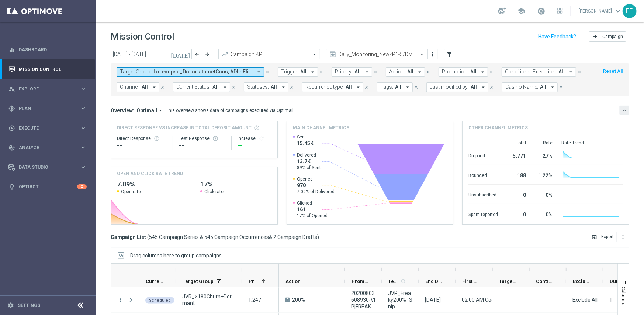 Image resolution: width=644 pixels, height=315 pixels. What do you see at coordinates (483, 175) in the screenshot?
I see `div: Bounced` at bounding box center [483, 175].